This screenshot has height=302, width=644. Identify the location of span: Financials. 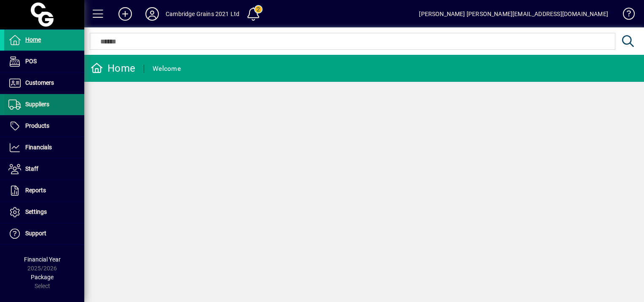
(38, 147).